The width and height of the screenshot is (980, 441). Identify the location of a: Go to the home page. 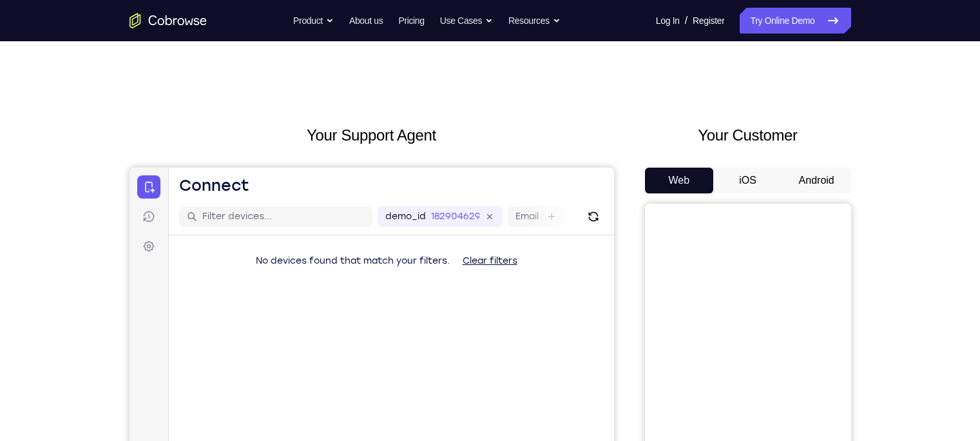
(168, 20).